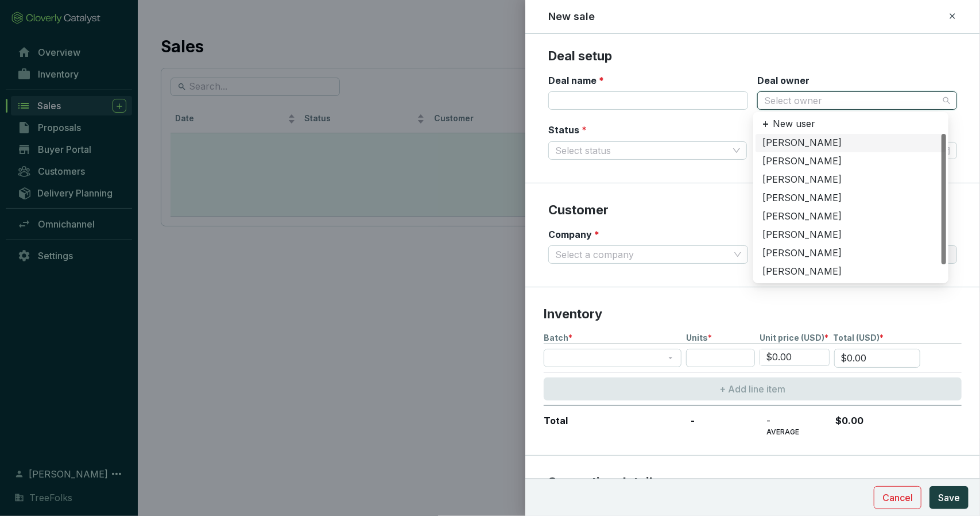  I want to click on p: Supporting details, so click(753, 482).